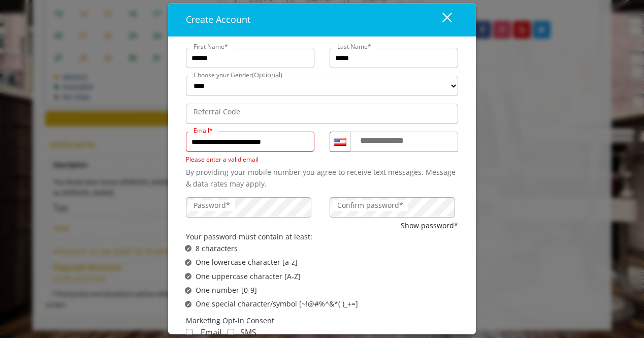 The width and height of the screenshot is (644, 338). I want to click on select: Choose your Gender, so click(322, 86).